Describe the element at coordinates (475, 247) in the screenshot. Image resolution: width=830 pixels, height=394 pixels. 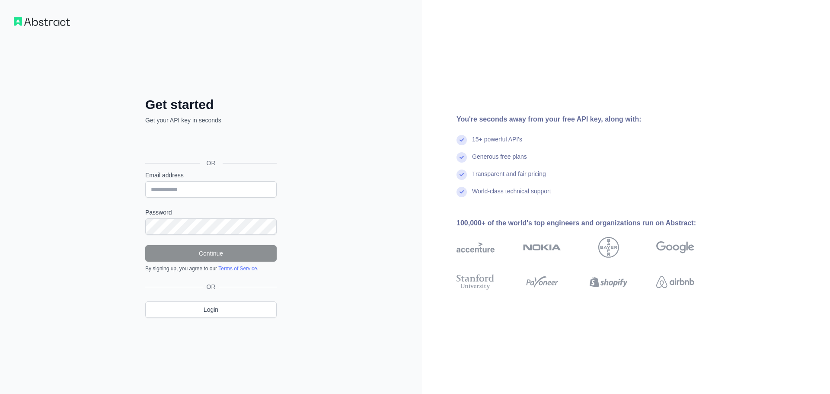
I see `img: accenture` at that location.